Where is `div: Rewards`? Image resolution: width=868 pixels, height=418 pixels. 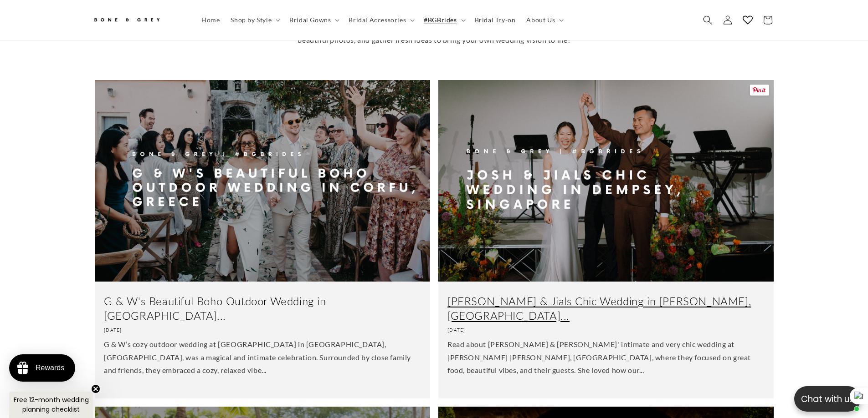
div: Rewards is located at coordinates (50, 368).